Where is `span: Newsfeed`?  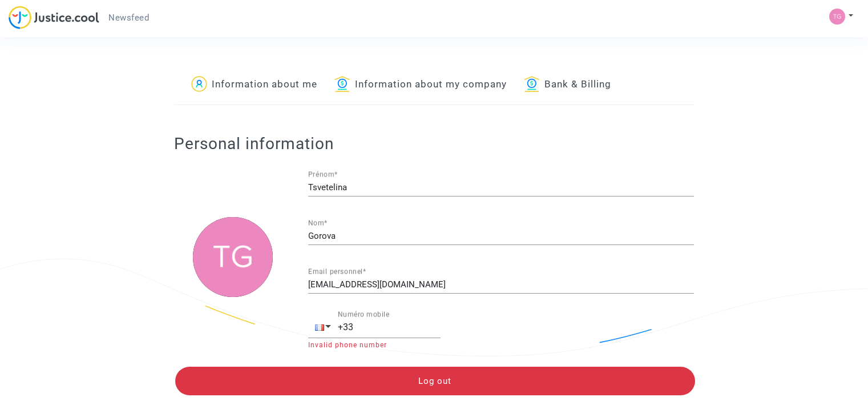 span: Newsfeed is located at coordinates (129, 18).